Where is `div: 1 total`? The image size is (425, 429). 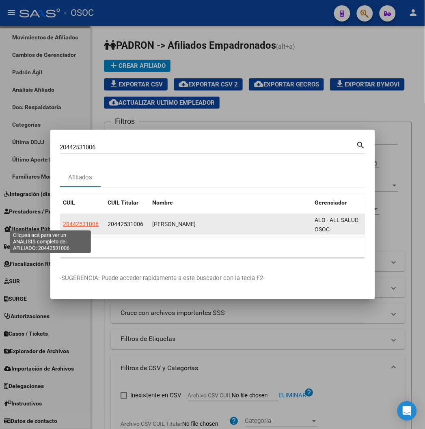
div: 1 total is located at coordinates (213, 248).